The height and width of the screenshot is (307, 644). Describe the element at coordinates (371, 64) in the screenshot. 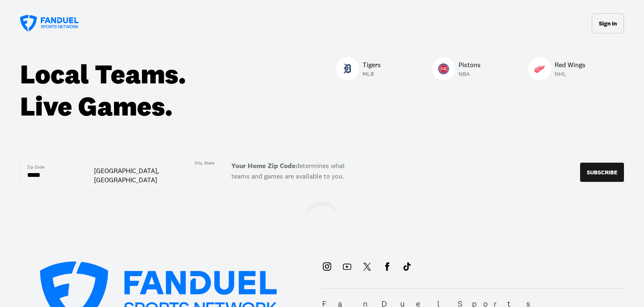

I see `p: Tigers` at that location.